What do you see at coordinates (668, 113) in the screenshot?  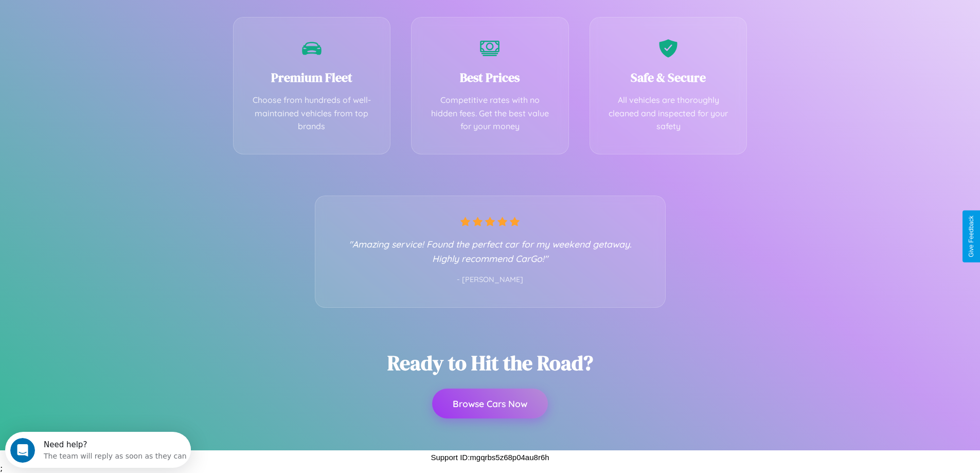 I see `p: All vehicles are thoroughly cleaned and inspected for your safety` at bounding box center [668, 113].